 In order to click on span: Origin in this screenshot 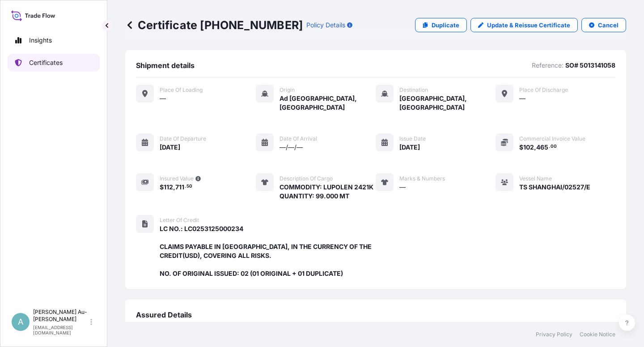, I will do `click(287, 90)`.